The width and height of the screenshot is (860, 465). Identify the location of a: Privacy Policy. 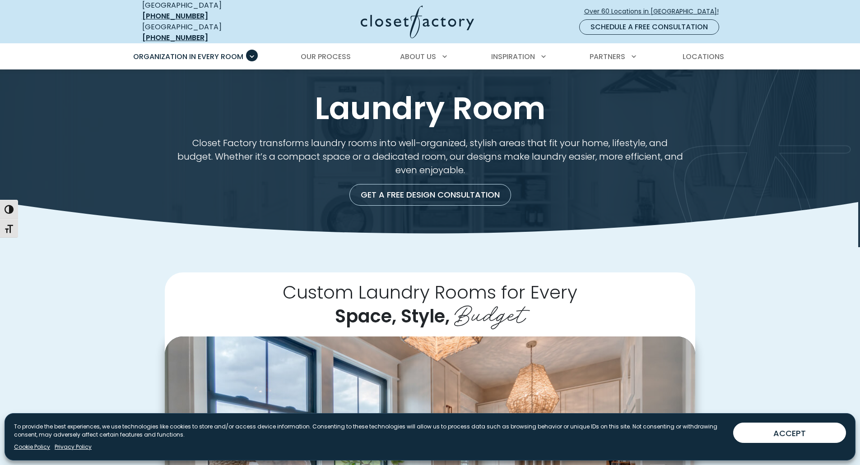
(73, 447).